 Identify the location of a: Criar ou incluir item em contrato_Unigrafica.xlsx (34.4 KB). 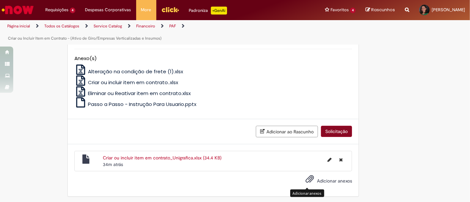
(162, 158).